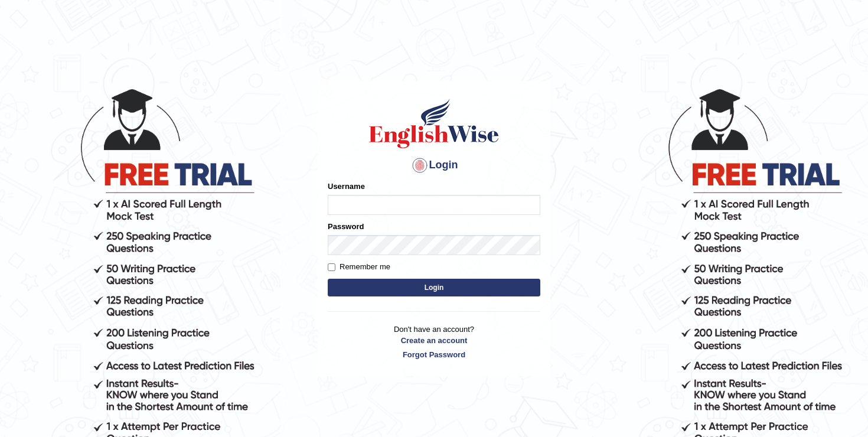  Describe the element at coordinates (434, 340) in the screenshot. I see `a: Create an account` at that location.